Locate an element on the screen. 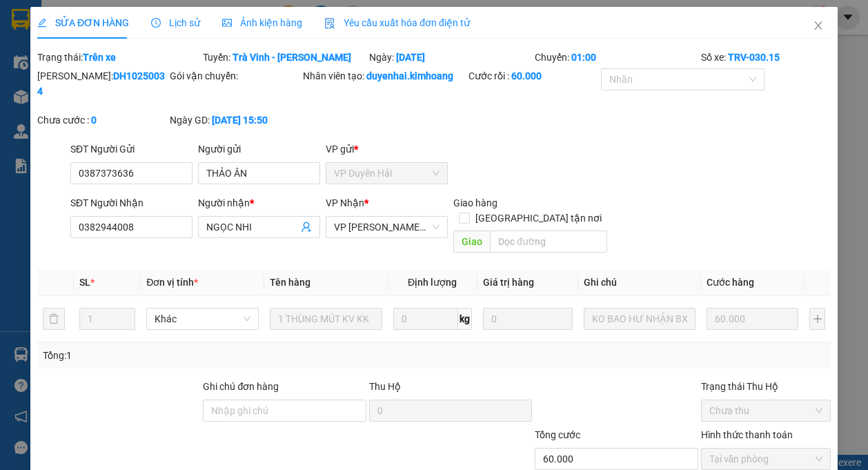  span: Cước rồi: is located at coordinates (31, 103).